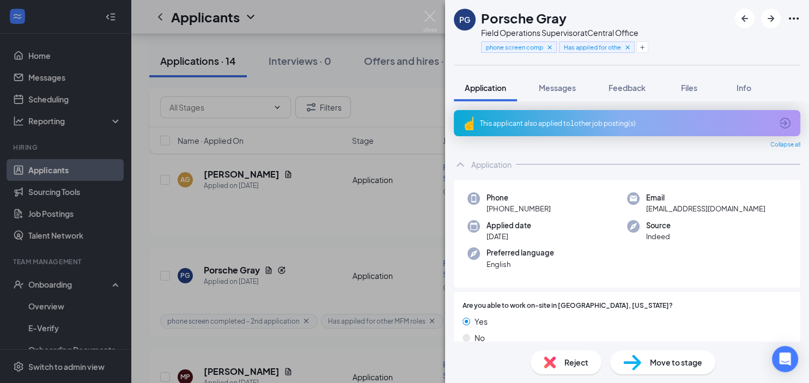 This screenshot has height=383, width=809. Describe the element at coordinates (689, 88) in the screenshot. I see `span: Files` at that location.